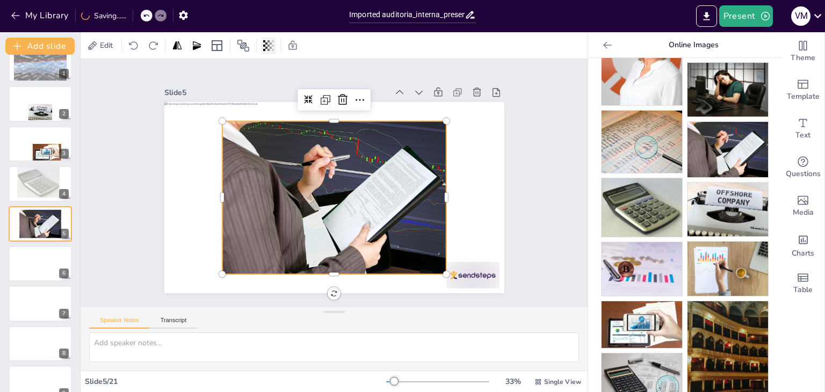  Describe the element at coordinates (803, 58) in the screenshot. I see `span: Theme` at that location.